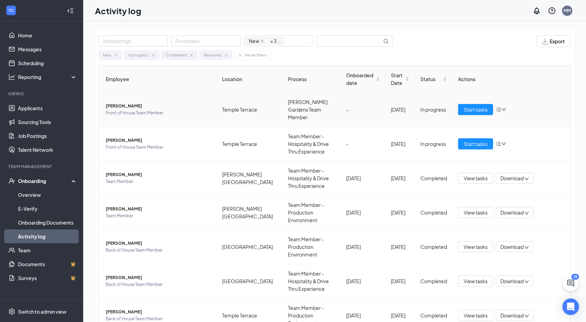 This screenshot has width=586, height=322. I want to click on th: Start Date, so click(400, 79).